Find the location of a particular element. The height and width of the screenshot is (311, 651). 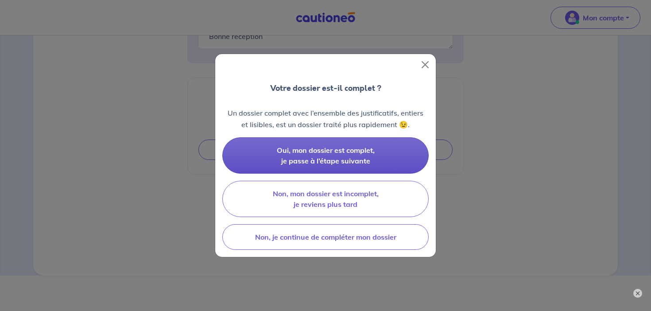

span: Oui, mon dossier est complet, je passe à l’étape suivante is located at coordinates (325, 155).